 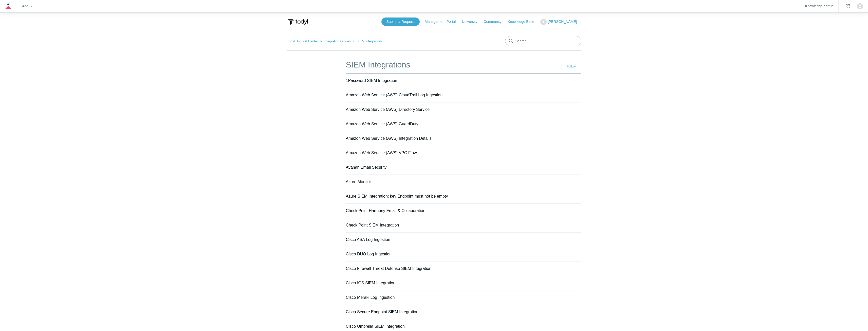 What do you see at coordinates (370, 297) in the screenshot?
I see `a: Cisco Meraki Log Ingestion` at bounding box center [370, 297].